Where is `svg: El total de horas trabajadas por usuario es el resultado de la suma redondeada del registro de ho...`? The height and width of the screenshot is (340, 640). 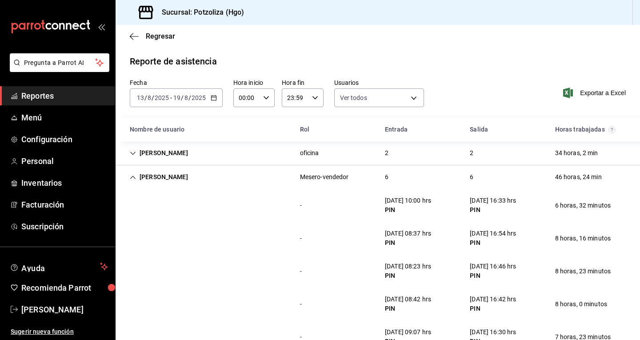 svg: El total de horas trabajadas por usuario es el resultado de la suma redondeada del registro de ho... is located at coordinates (612, 130).